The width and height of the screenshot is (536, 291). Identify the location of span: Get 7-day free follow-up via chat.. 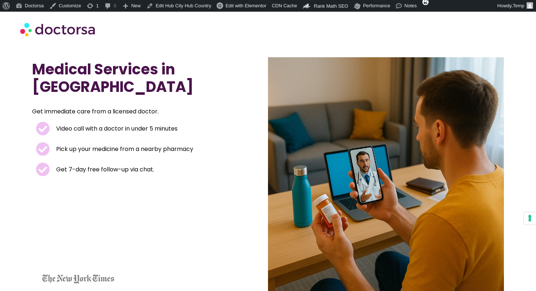
(104, 170).